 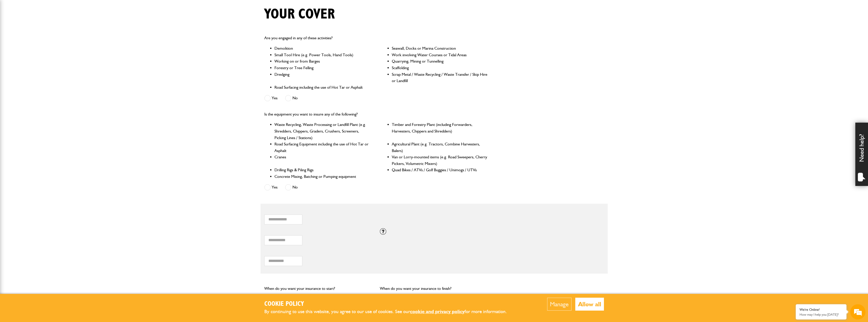 What do you see at coordinates (322, 68) in the screenshot?
I see `li: Forestry or Tree Felling` at bounding box center [322, 68].